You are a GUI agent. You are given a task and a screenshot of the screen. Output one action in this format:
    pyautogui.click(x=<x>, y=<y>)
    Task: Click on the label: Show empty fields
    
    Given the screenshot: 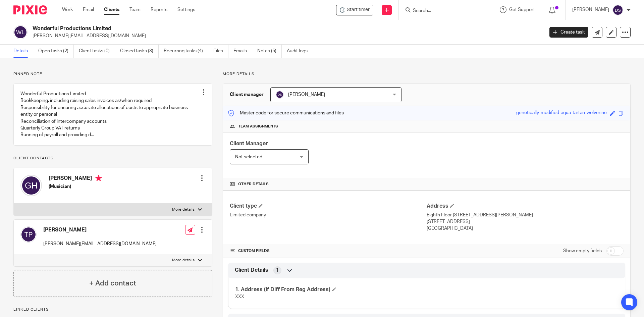 What is the action you would take?
    pyautogui.click(x=582, y=251)
    